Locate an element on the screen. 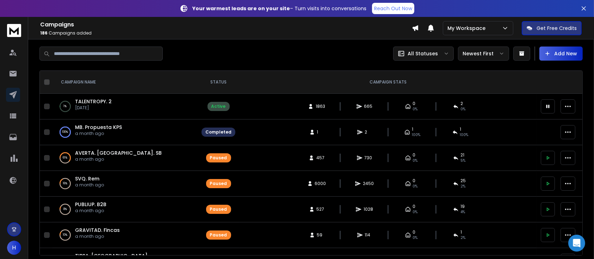  th: CAMPAIGN STATS is located at coordinates (388, 82).